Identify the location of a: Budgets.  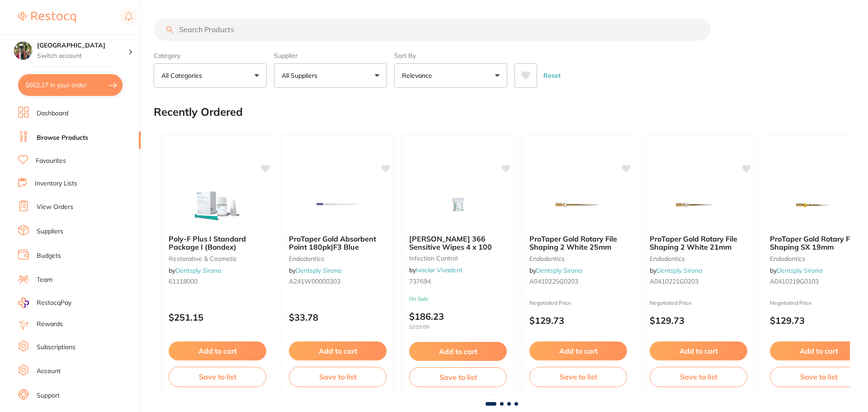
(49, 256).